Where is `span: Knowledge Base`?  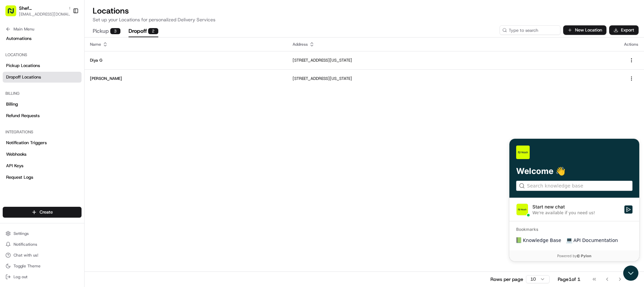 span: Knowledge Base is located at coordinates (32, 102).